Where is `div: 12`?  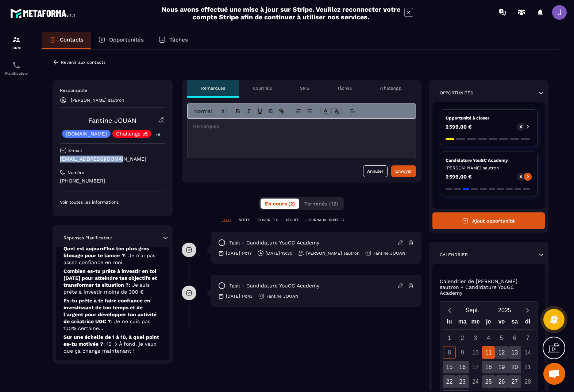 div: 12 is located at coordinates (502, 352).